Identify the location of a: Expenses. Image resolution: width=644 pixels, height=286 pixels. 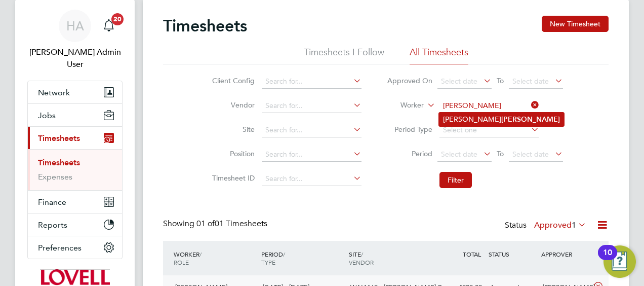
(55, 176).